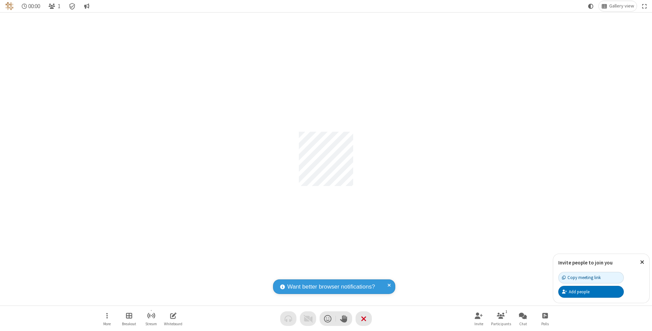  I want to click on span: Chat, so click(523, 324).